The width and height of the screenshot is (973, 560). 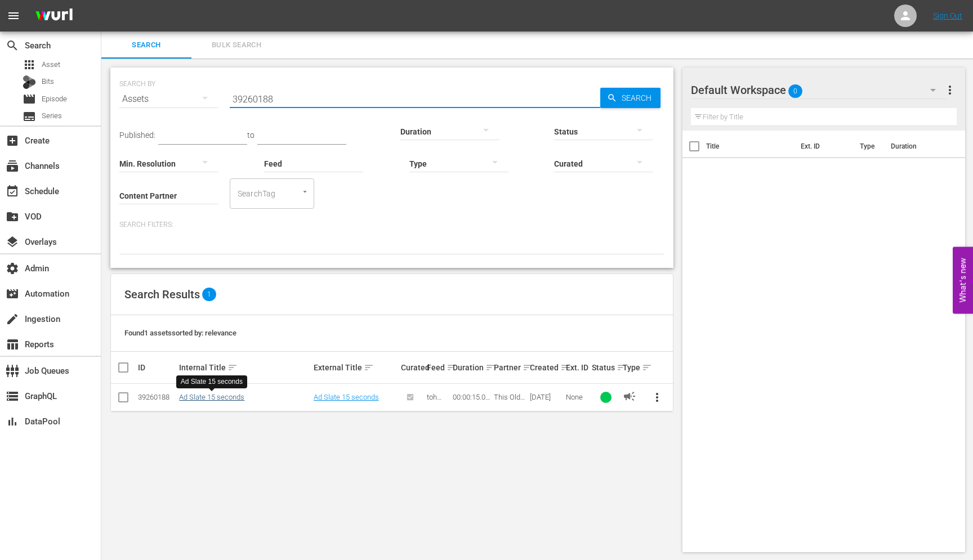 I want to click on div: Duration, so click(x=472, y=368).